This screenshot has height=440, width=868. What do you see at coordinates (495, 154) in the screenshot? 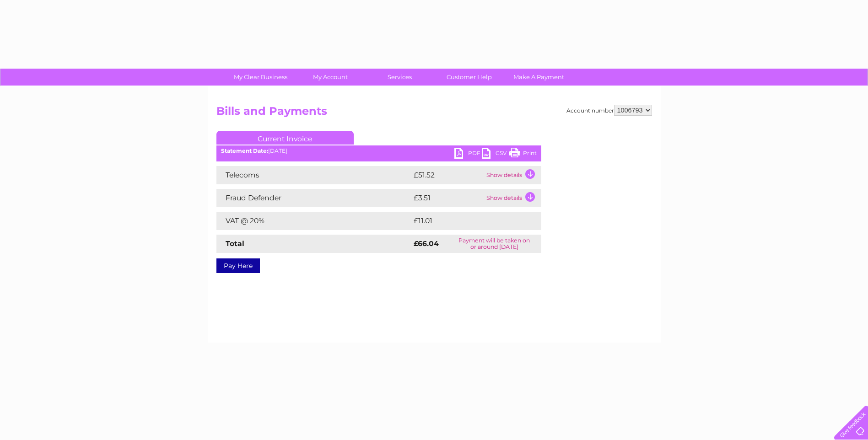
I see `a: CSV` at bounding box center [495, 154].